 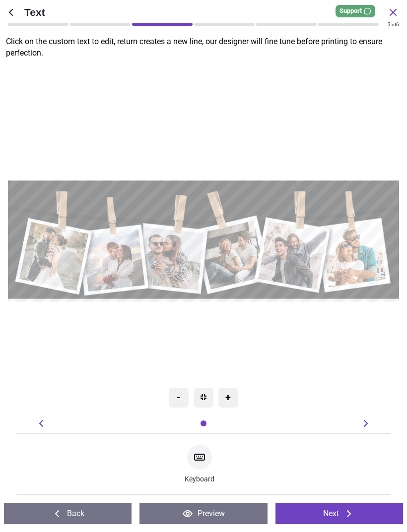 What do you see at coordinates (205, 12) in the screenshot?
I see `span: Text` at bounding box center [205, 12].